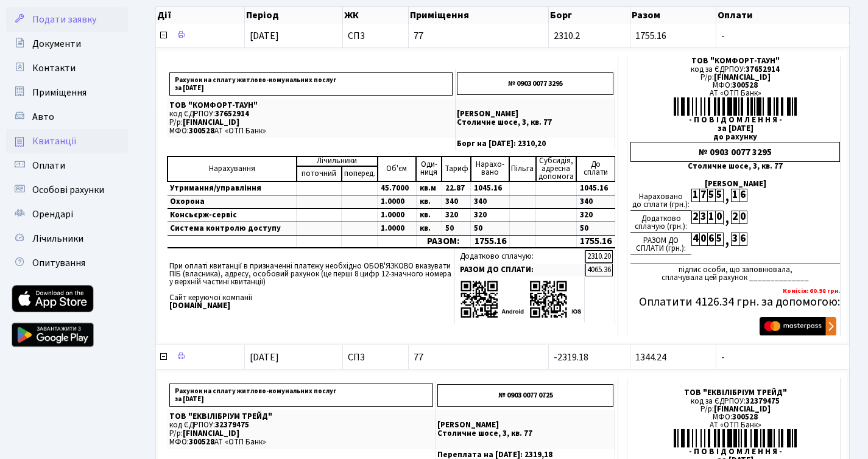 Image resolution: width=868 pixels, height=459 pixels. What do you see at coordinates (67, 190) in the screenshot?
I see `a: Особові рахунки` at bounding box center [67, 190].